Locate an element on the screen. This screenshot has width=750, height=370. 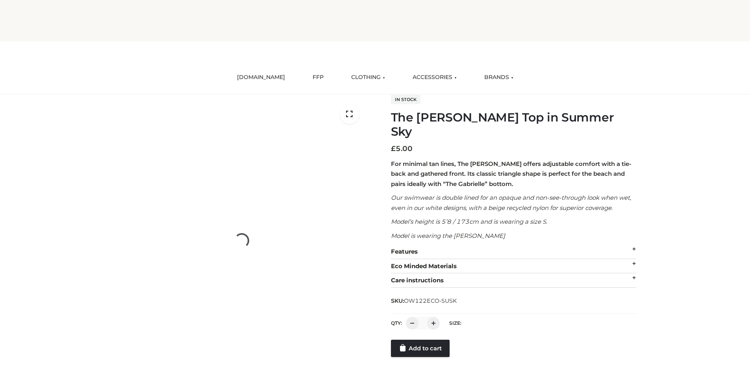
div: Eco Minded Materials is located at coordinates (513, 266).